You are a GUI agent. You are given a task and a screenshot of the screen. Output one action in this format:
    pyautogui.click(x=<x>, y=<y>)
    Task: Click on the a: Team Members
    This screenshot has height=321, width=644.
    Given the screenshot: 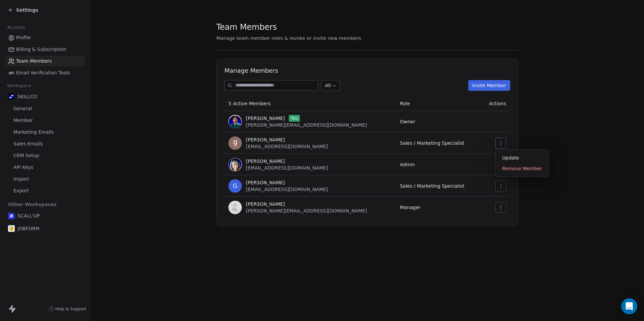 What is the action you would take?
    pyautogui.click(x=45, y=61)
    